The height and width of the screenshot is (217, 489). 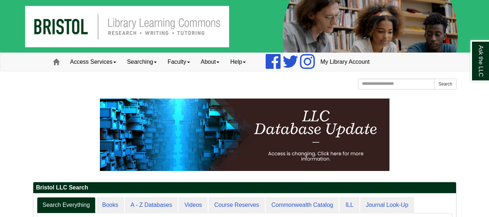 I want to click on a: A - Z Databases, so click(x=151, y=205).